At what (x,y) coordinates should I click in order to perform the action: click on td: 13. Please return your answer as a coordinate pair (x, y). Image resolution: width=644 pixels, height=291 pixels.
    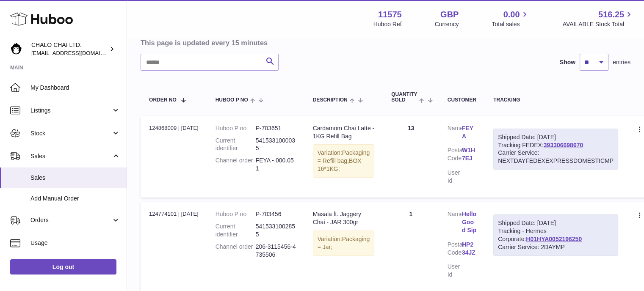
    Looking at the image, I should click on (411, 157).